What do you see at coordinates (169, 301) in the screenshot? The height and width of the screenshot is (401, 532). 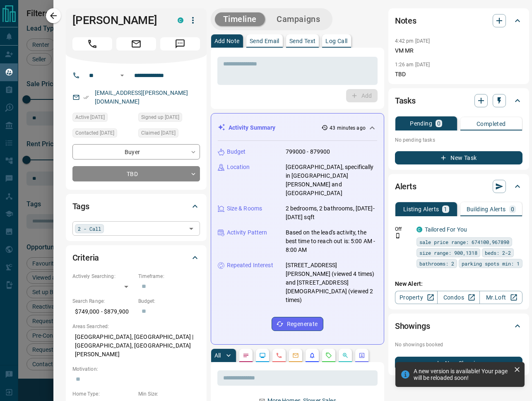 I see `p: Budget:` at bounding box center [169, 301].